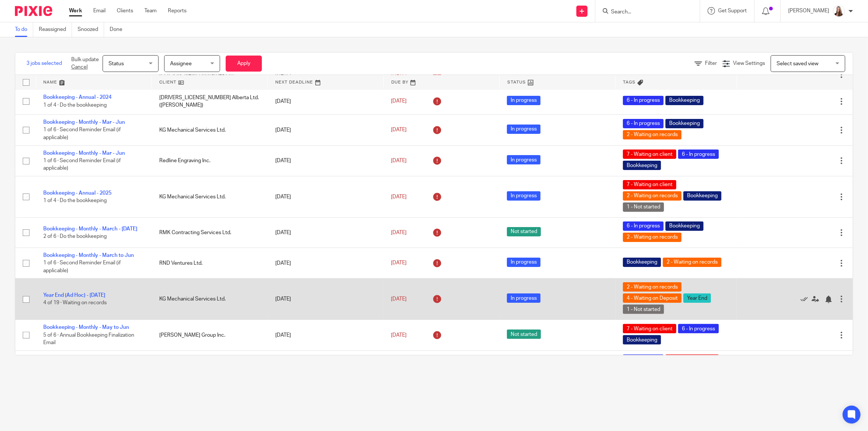 The width and height of the screenshot is (868, 431). Describe the element at coordinates (697, 298) in the screenshot. I see `span: Year End` at that location.